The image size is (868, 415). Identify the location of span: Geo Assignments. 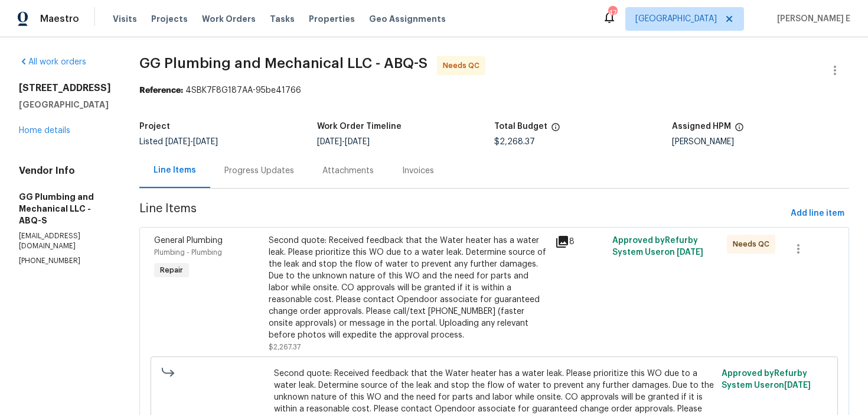
(408, 19).